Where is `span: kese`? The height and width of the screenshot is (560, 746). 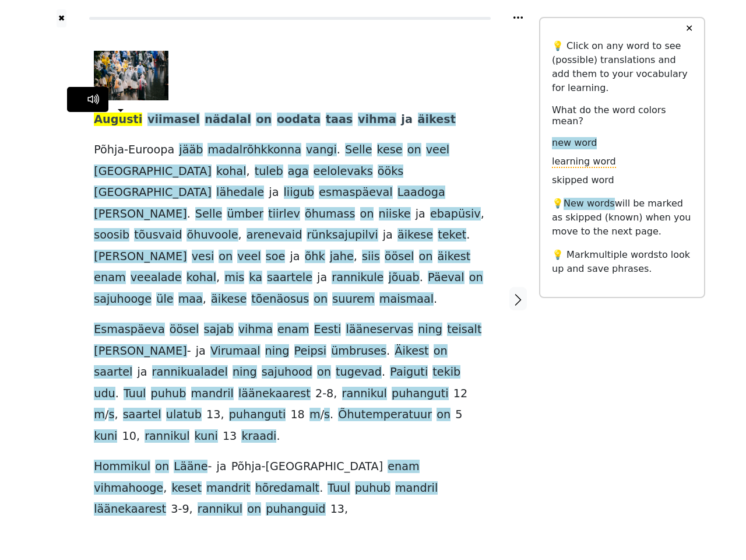
span: kese is located at coordinates (390, 150).